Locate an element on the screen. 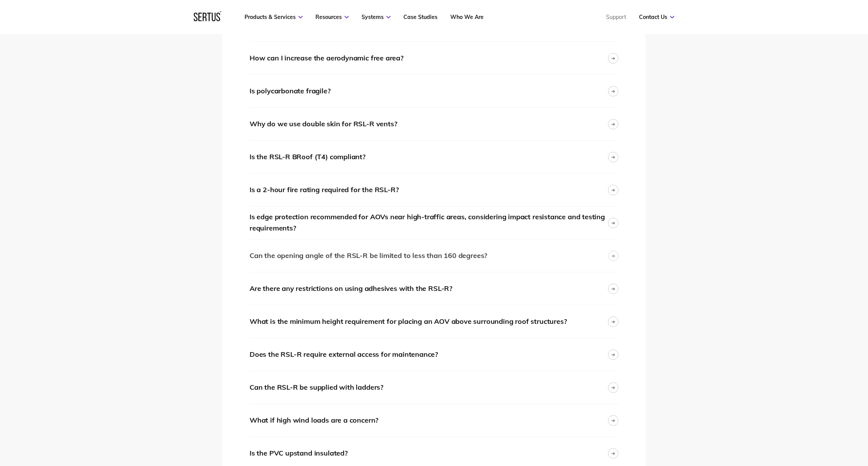  div: What is the minimum height requirement for placing an AOV above surrounding roof structures? is located at coordinates (408, 321).